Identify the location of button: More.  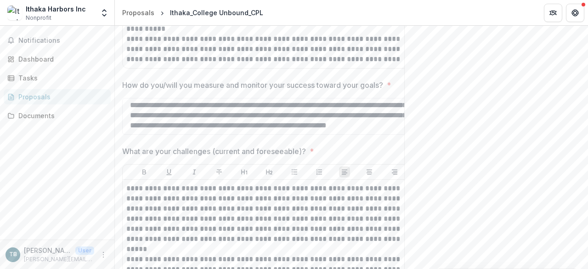
(103, 255).